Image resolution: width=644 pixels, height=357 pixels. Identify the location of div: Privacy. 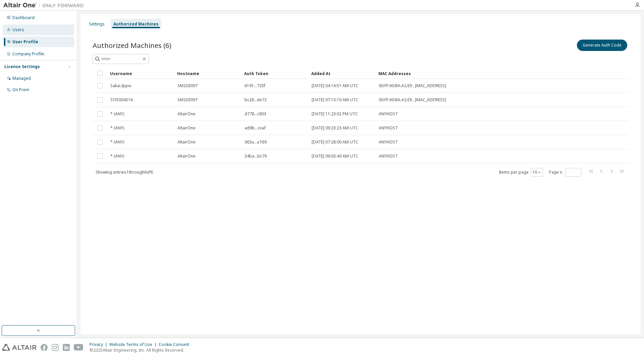
(99, 345).